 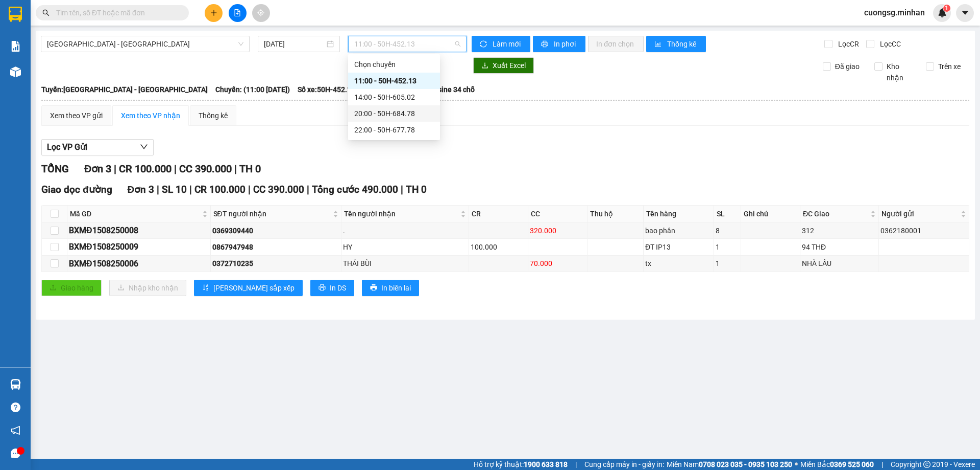 What do you see at coordinates (156, 27) in the screenshot?
I see `div: TIẾN` at bounding box center [156, 27].